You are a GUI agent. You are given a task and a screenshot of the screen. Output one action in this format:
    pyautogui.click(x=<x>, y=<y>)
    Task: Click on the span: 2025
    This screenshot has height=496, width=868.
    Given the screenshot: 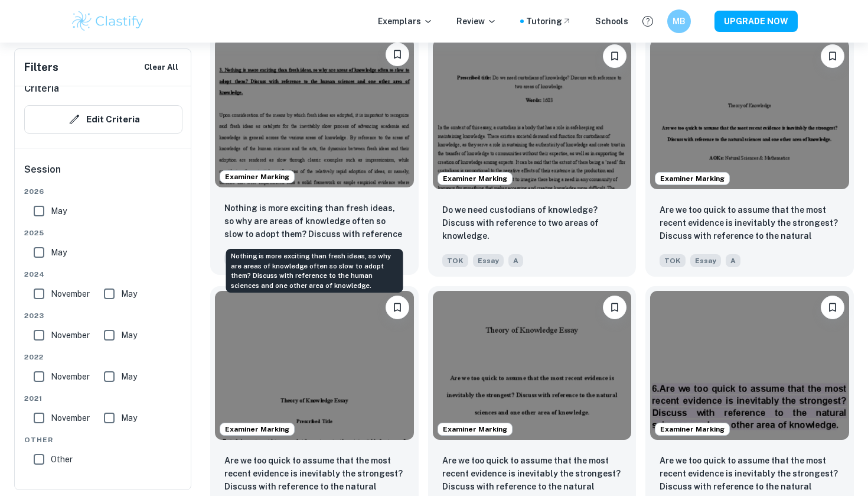 What is the action you would take?
    pyautogui.click(x=104, y=233)
    